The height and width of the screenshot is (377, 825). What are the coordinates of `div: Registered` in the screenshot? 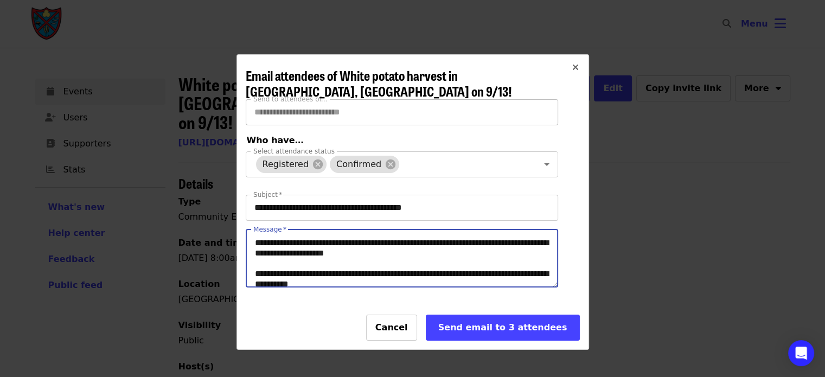 It's located at (291, 164).